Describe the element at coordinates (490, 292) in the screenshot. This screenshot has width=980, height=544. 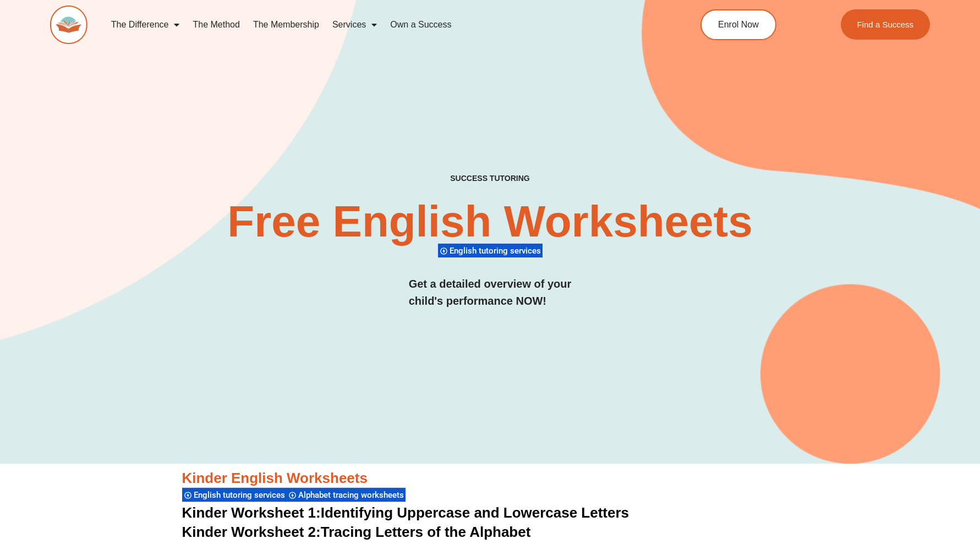
I see `h3: Get a detailed overview of your child's performance NOW!` at that location.